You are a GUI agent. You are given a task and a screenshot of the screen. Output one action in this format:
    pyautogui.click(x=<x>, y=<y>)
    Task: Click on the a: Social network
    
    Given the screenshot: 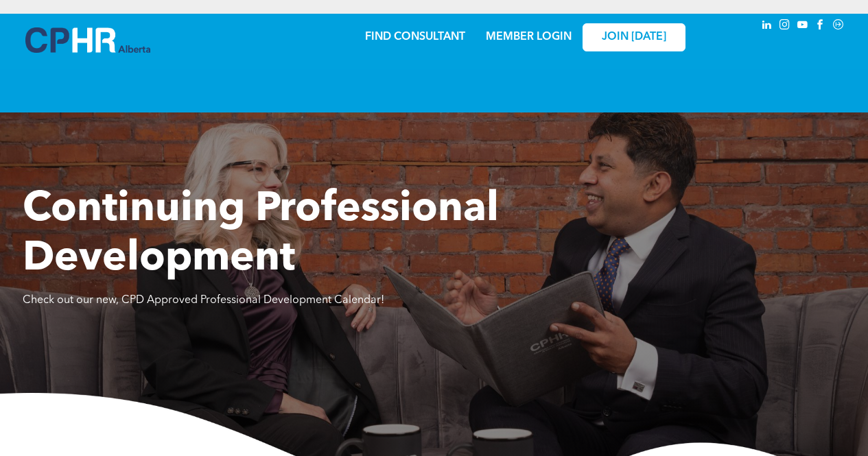 What is the action you would take?
    pyautogui.click(x=838, y=26)
    